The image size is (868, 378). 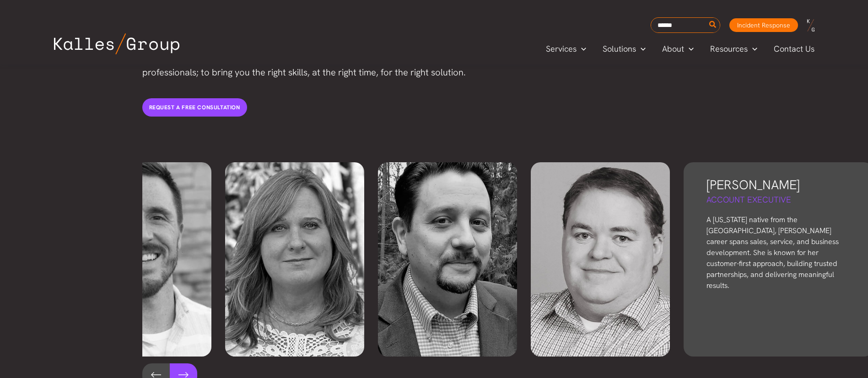 What do you see at coordinates (624, 49) in the screenshot?
I see `a: SolutionsMenu Toggle` at bounding box center [624, 49].